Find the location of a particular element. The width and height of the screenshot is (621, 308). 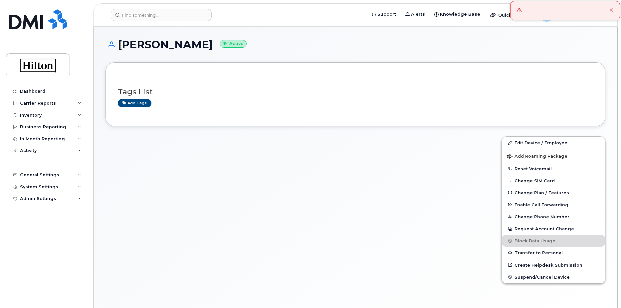

button: Transfer to Personal is located at coordinates (554, 252).